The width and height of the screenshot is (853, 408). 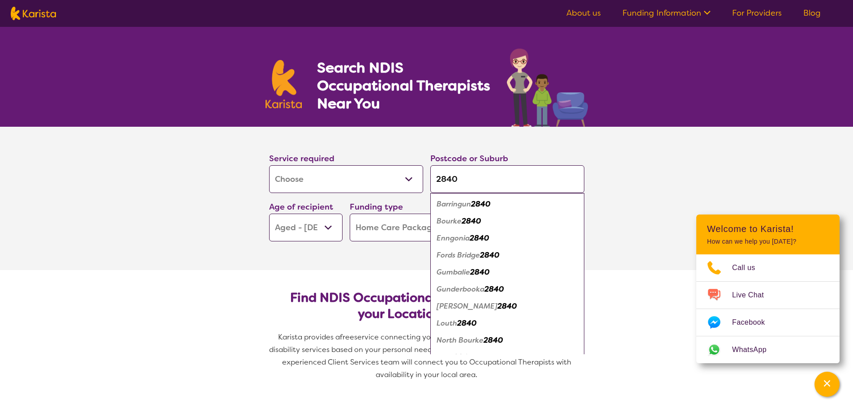 What do you see at coordinates (754, 350) in the screenshot?
I see `span: WhatsApp` at bounding box center [754, 350].